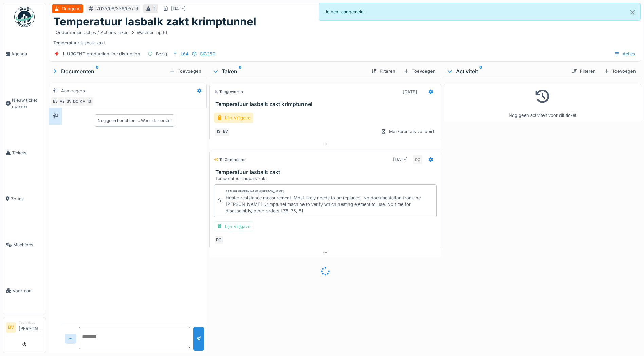 The image size is (644, 356). I want to click on div: Documenten, so click(109, 72).